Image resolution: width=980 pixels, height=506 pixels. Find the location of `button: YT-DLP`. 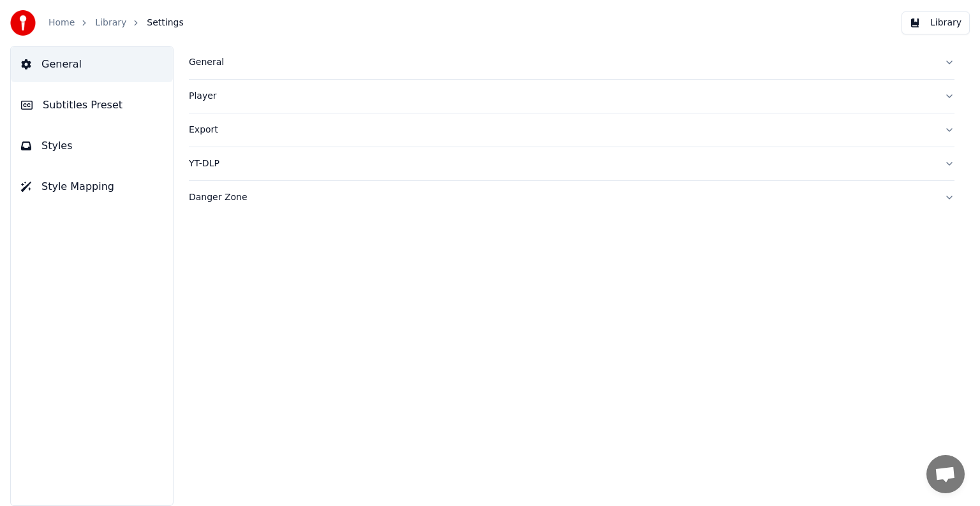

button: YT-DLP is located at coordinates (572, 164).